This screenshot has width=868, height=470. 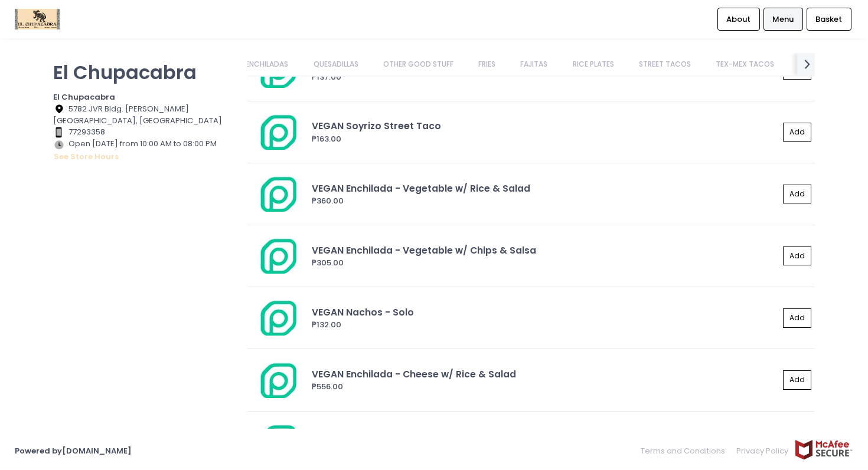 What do you see at coordinates (84, 97) in the screenshot?
I see `b: El Chupacabra` at bounding box center [84, 97].